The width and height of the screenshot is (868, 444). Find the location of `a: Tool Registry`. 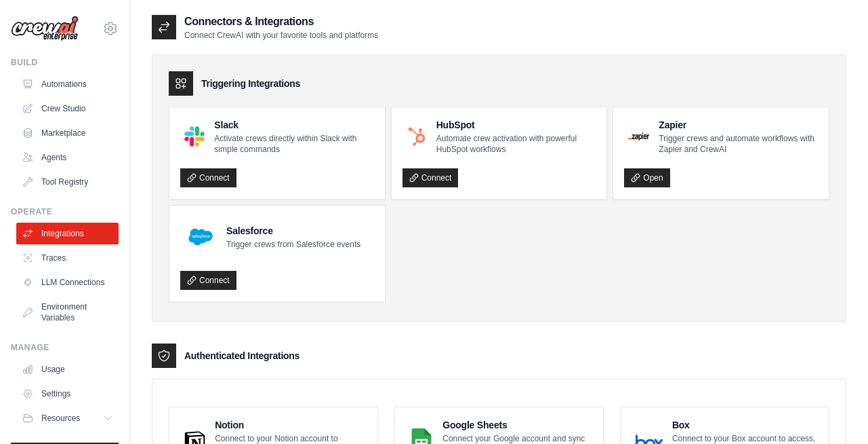

a: Tool Registry is located at coordinates (67, 182).